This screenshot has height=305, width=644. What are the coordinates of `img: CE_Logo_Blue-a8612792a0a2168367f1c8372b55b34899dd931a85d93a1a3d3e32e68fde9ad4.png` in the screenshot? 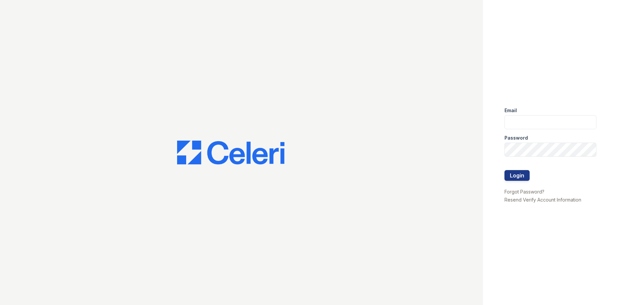 It's located at (231, 153).